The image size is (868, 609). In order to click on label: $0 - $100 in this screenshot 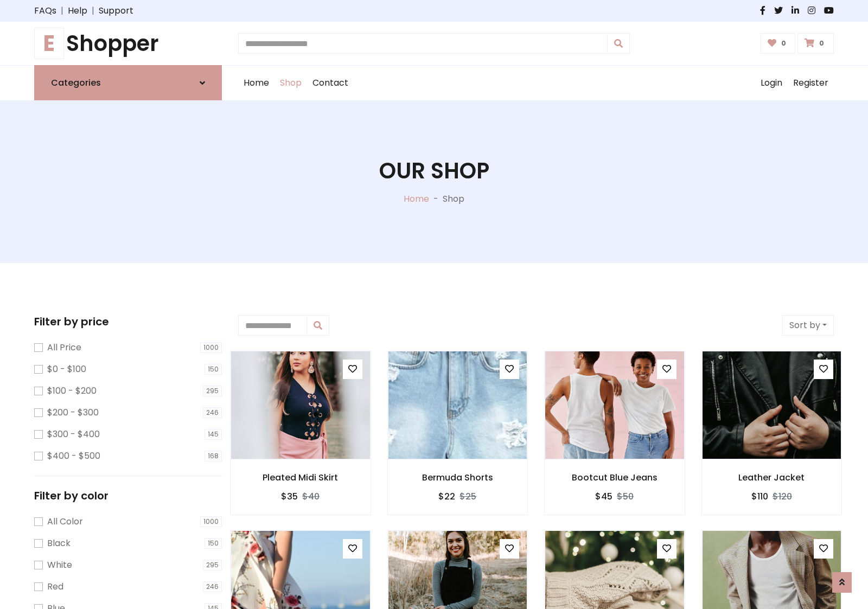, I will do `click(67, 370)`.